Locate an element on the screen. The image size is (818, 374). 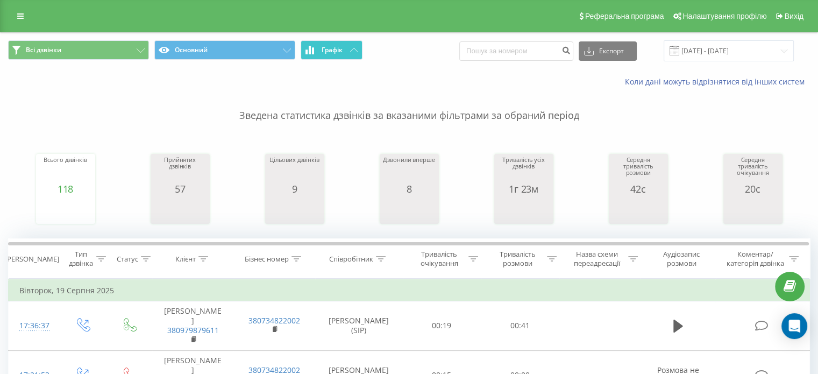
div: Тривалість розмови is located at coordinates (517, 259).